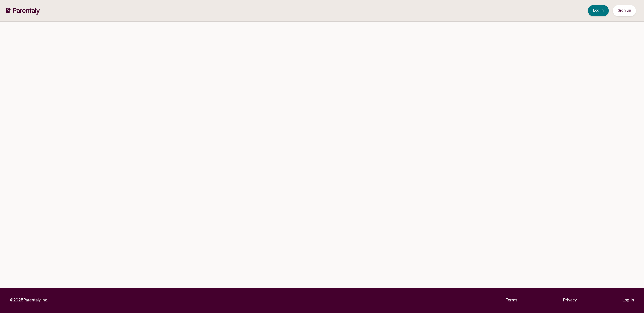  Describe the element at coordinates (512, 301) in the screenshot. I see `p: Terms` at that location.